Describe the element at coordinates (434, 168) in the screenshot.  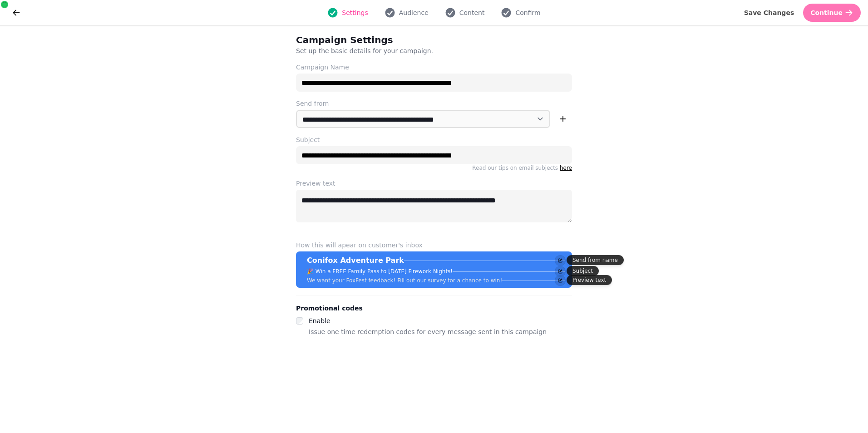
I see `p: Read our tips on email subjects` at that location.